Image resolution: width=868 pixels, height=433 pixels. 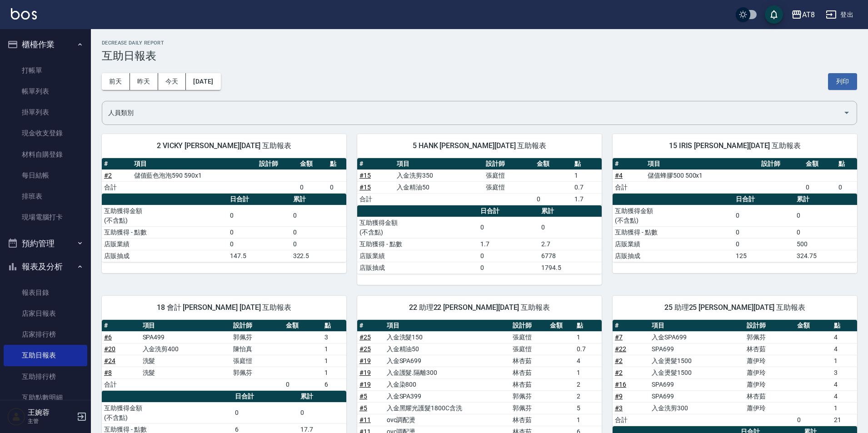 What do you see at coordinates (365, 187) in the screenshot?
I see `a: #15` at bounding box center [365, 187].